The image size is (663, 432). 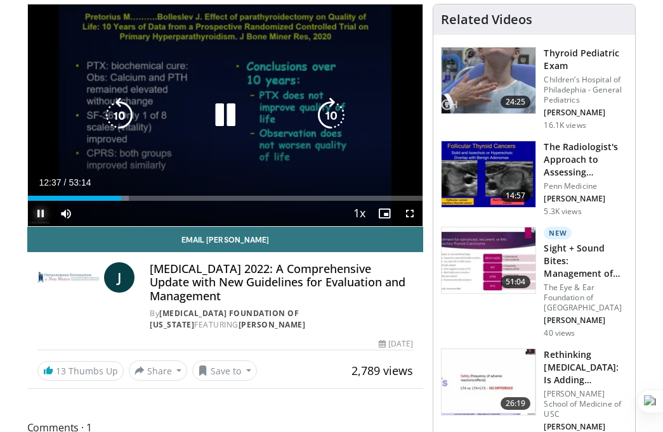 I want to click on button: Enable picture-in-picture mode, so click(x=384, y=214).